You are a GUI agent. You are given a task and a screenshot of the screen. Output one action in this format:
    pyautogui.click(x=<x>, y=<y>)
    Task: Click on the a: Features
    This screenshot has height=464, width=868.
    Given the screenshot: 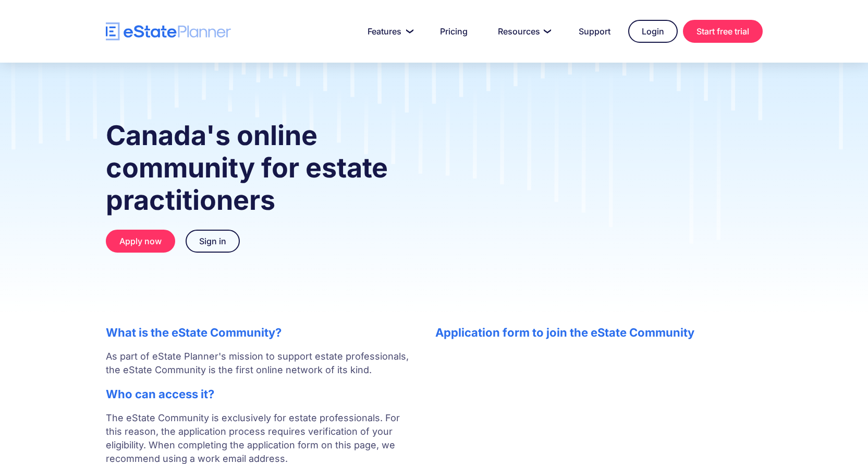 What is the action you would take?
    pyautogui.click(x=388, y=31)
    